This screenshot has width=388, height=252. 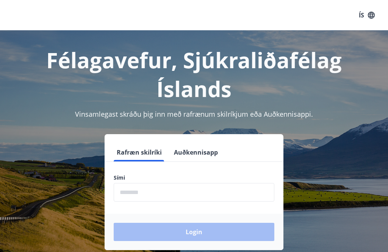 What do you see at coordinates (367, 15) in the screenshot?
I see `button: ÍS` at bounding box center [367, 15].